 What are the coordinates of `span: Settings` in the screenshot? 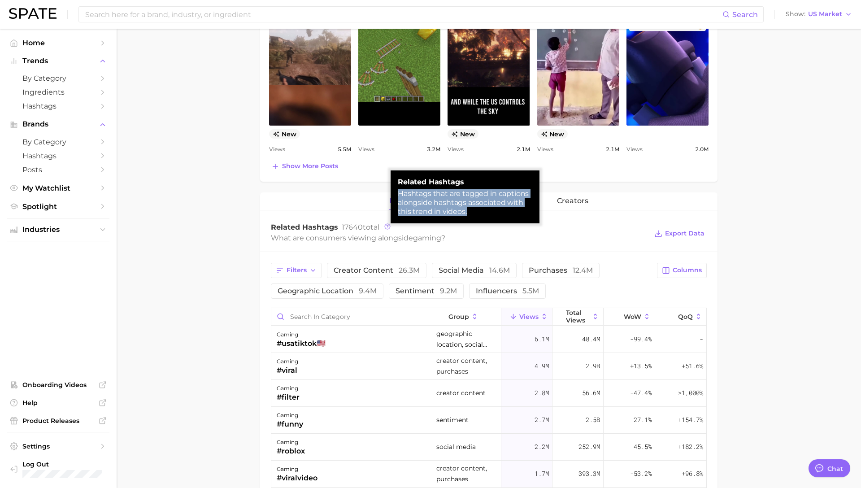 It's located at (58, 446).